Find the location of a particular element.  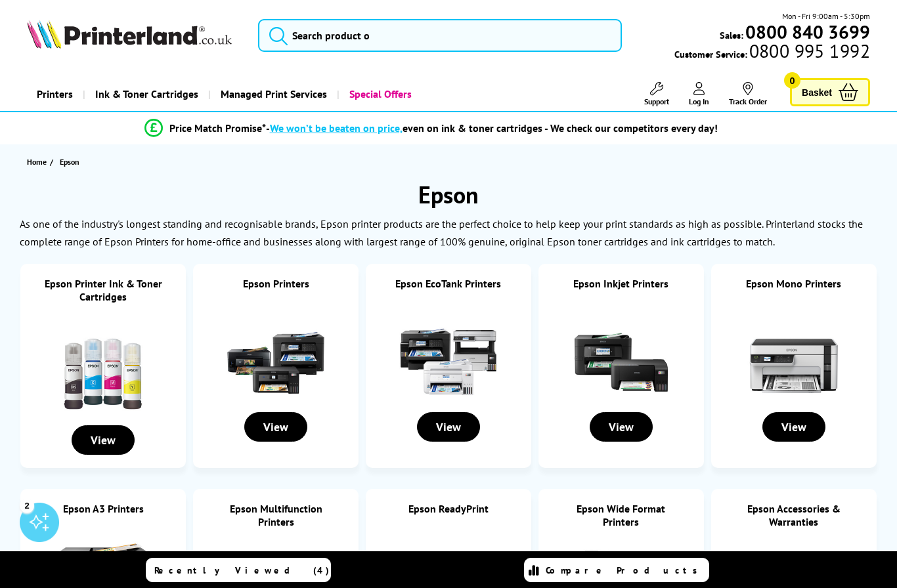

a: Epson Wide Format Printers is located at coordinates (620, 515).